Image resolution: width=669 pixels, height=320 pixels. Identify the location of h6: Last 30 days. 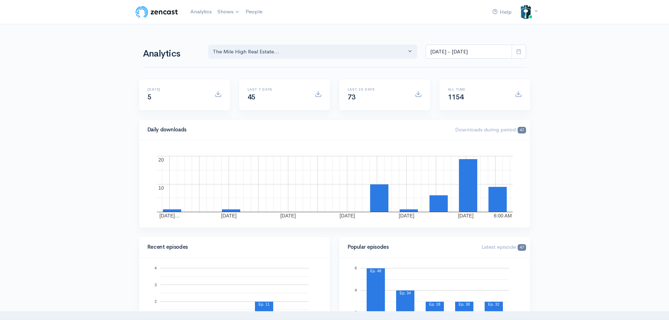
(377, 89).